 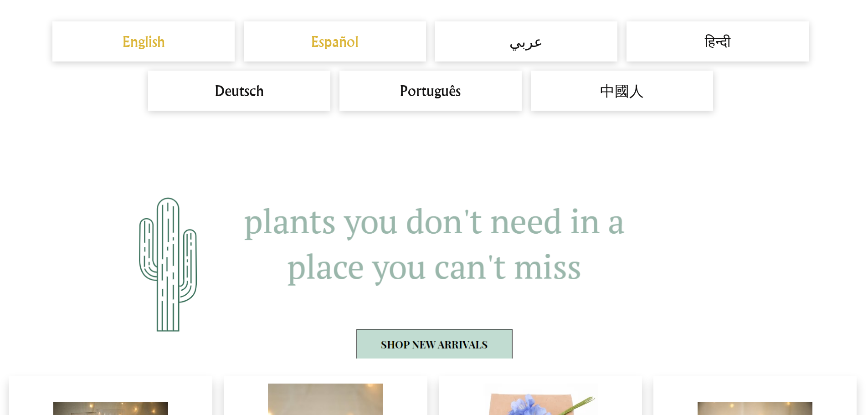 I want to click on h2: English, so click(x=143, y=41).